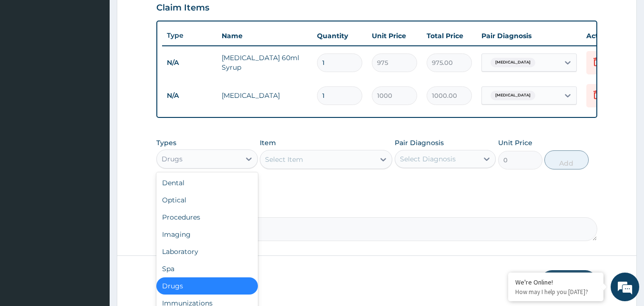  Describe the element at coordinates (394, 36) in the screenshot. I see `th: Unit Price` at that location.